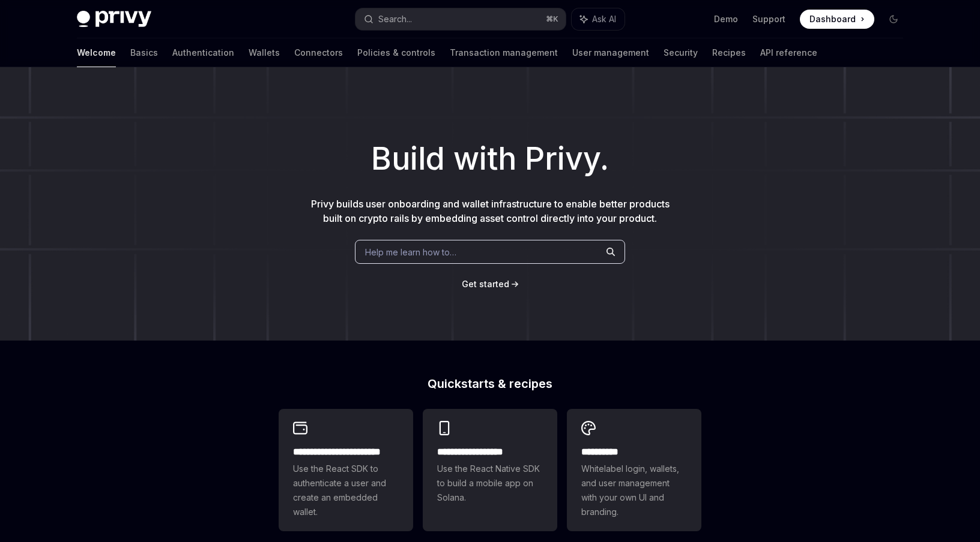 The image size is (980, 542). Describe the element at coordinates (144, 53) in the screenshot. I see `a: Basics` at that location.